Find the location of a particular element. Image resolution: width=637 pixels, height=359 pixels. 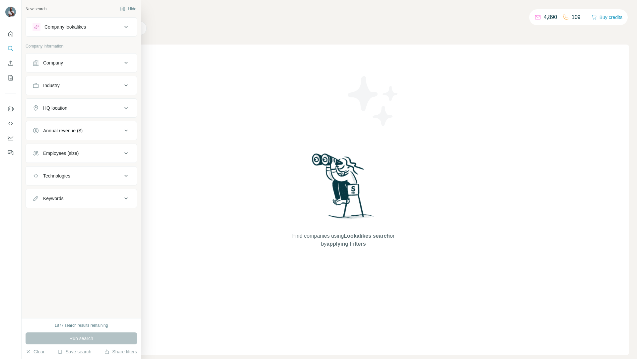

button: Company is located at coordinates (81, 63).